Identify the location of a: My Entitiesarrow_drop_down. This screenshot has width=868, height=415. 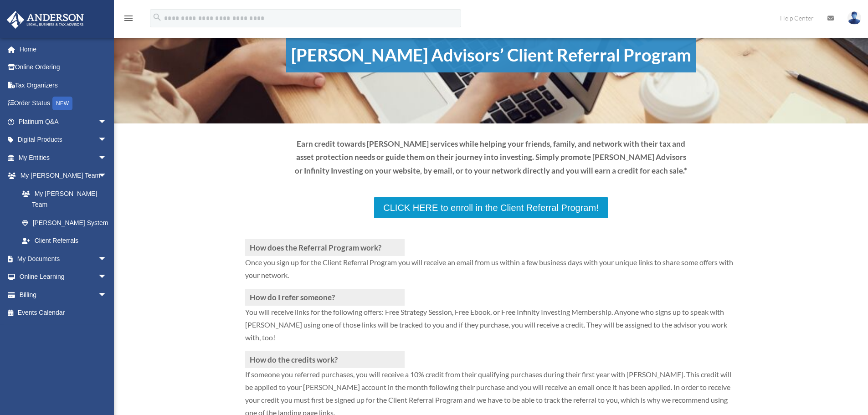
(63, 158).